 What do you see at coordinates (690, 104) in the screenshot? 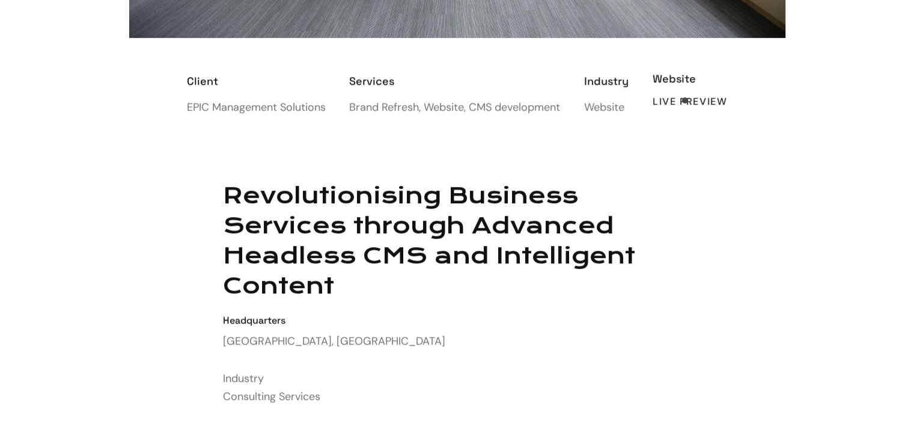
I see `a: Live Preview` at bounding box center [690, 104].